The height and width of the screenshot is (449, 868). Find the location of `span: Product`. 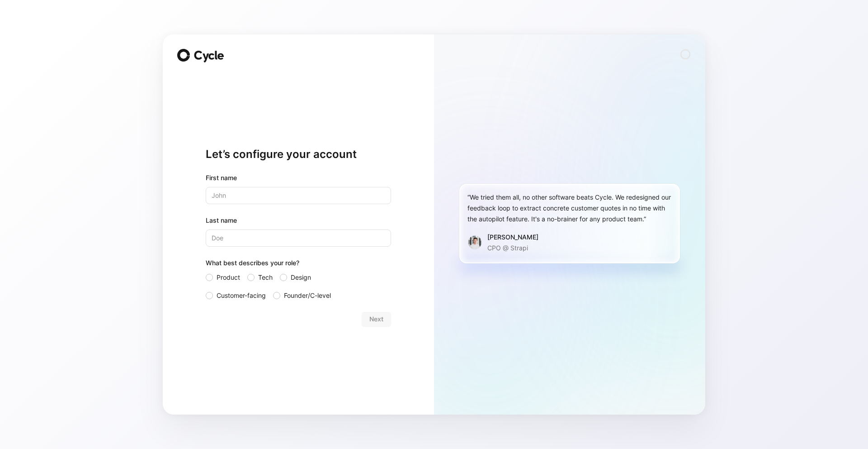

span: Product is located at coordinates (228, 277).